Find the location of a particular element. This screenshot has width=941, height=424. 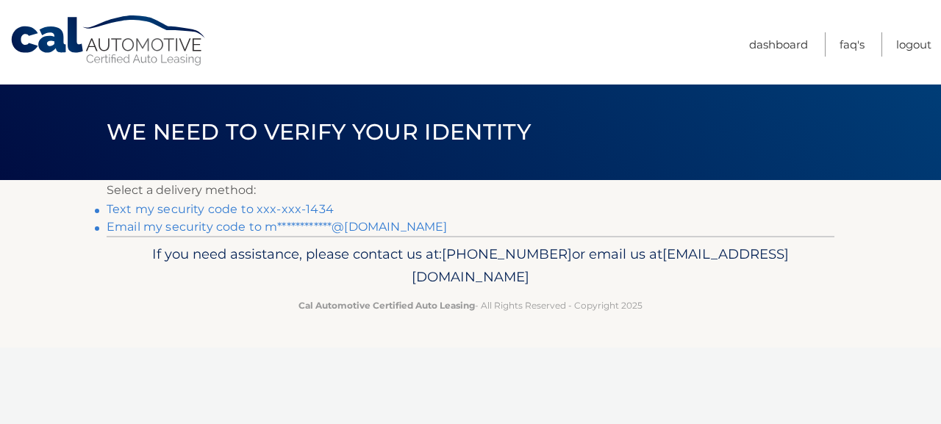

p: - All Rights Reserved - Copyright 2025 is located at coordinates (470, 305).